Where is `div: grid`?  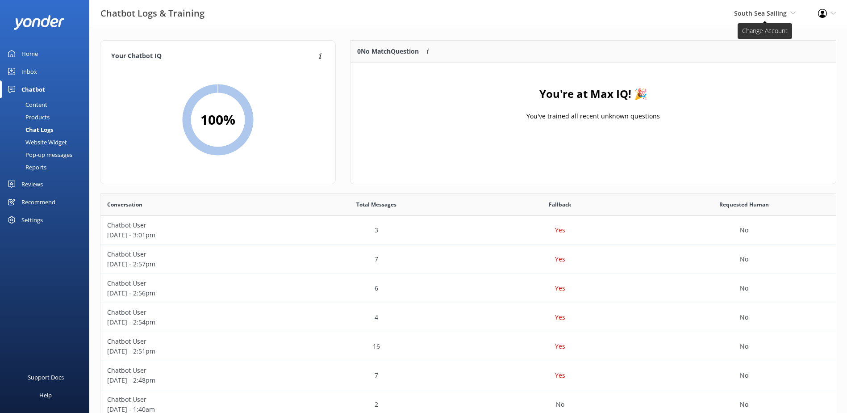 div: grid is located at coordinates (593, 108).